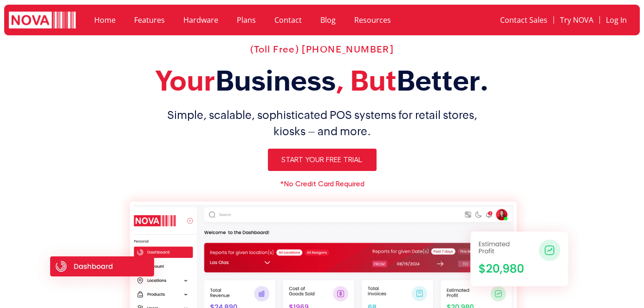 The width and height of the screenshot is (644, 308). I want to click on a: Features, so click(149, 20).